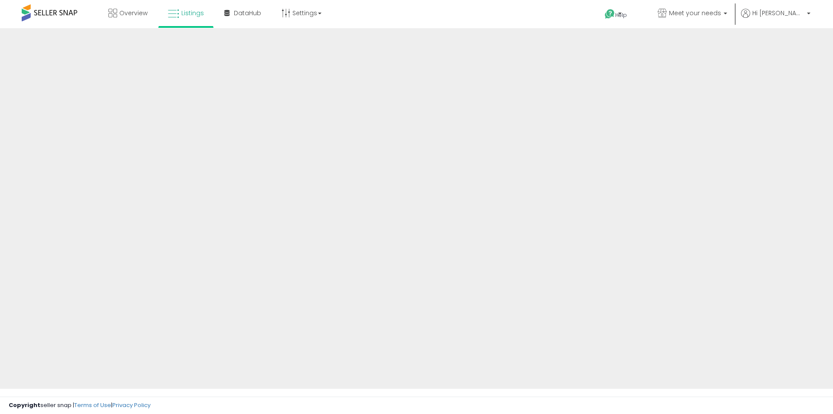 The height and width of the screenshot is (414, 833). What do you see at coordinates (133, 13) in the screenshot?
I see `span: Overview` at bounding box center [133, 13].